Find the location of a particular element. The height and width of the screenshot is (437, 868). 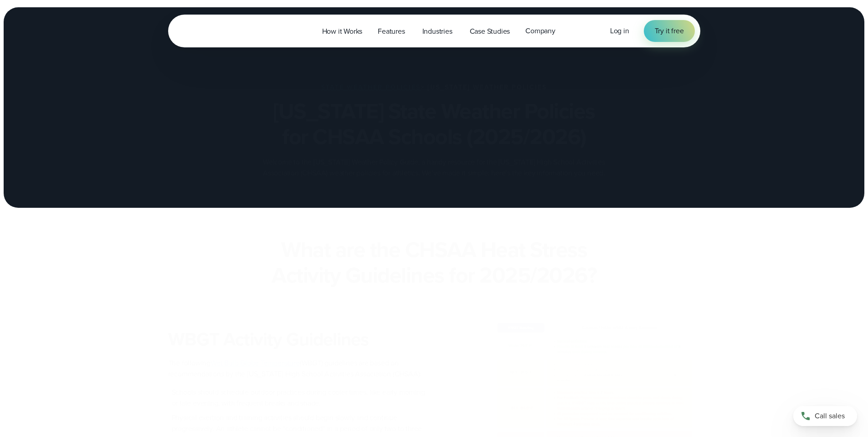

span: Try it free is located at coordinates (669, 31).